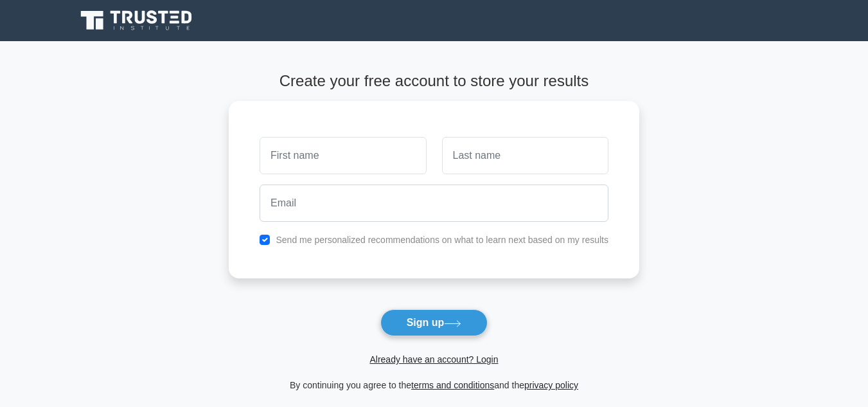 This screenshot has height=407, width=868. I want to click on a: terms and conditions, so click(452, 385).